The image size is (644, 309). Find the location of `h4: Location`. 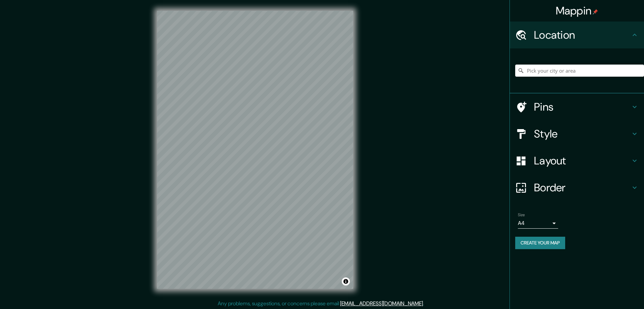

h4: Location is located at coordinates (583, 35).